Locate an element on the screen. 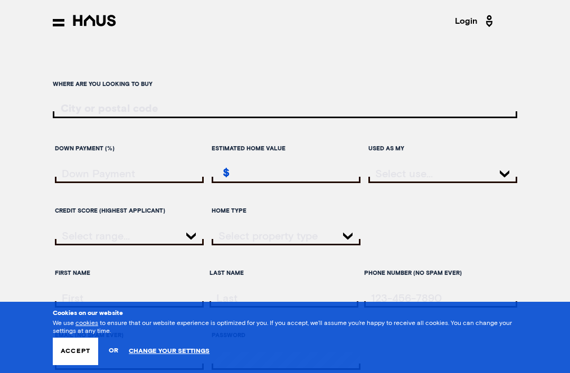 This screenshot has width=570, height=373. label: Down Payment (%) is located at coordinates (129, 148).